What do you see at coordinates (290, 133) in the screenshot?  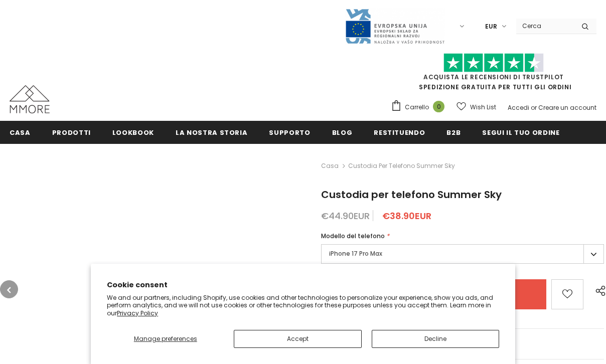 I see `span: supporto` at bounding box center [290, 133].